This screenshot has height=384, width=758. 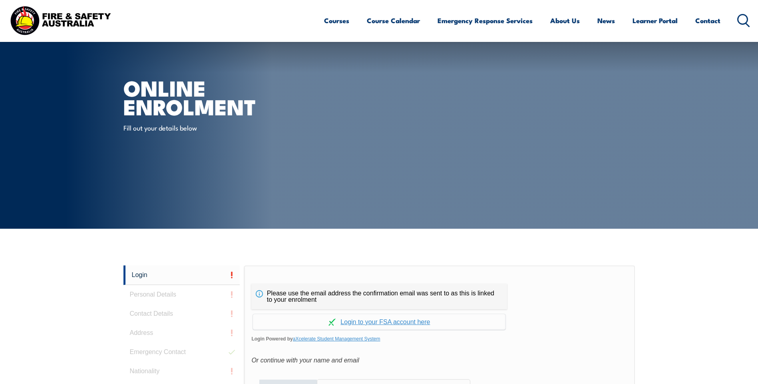 What do you see at coordinates (379, 297) in the screenshot?
I see `div: Please use the email address the confirmation email was sent to as this is linked to your enrolment` at bounding box center [379, 297].